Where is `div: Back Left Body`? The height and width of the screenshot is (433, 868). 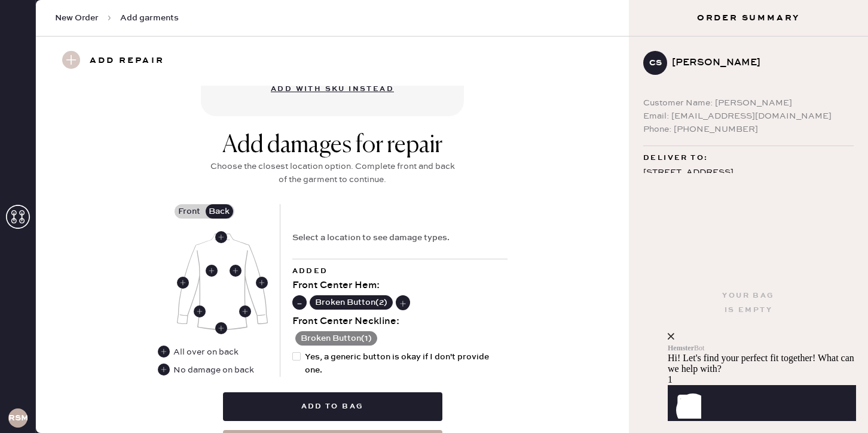
div: Back Left Body is located at coordinates (211, 270).